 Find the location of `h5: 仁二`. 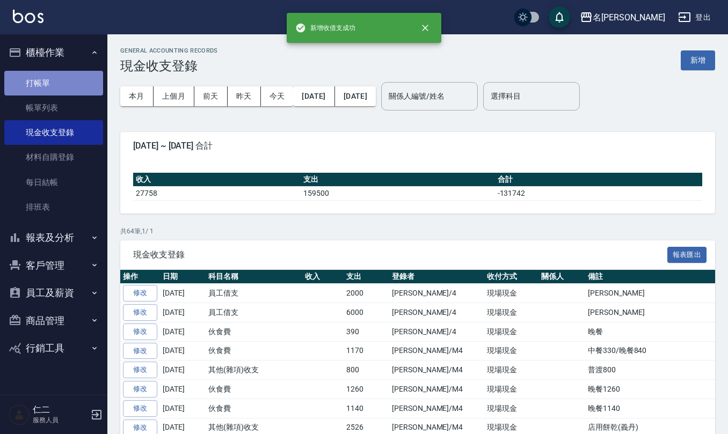

h5: 仁二 is located at coordinates (60, 410).